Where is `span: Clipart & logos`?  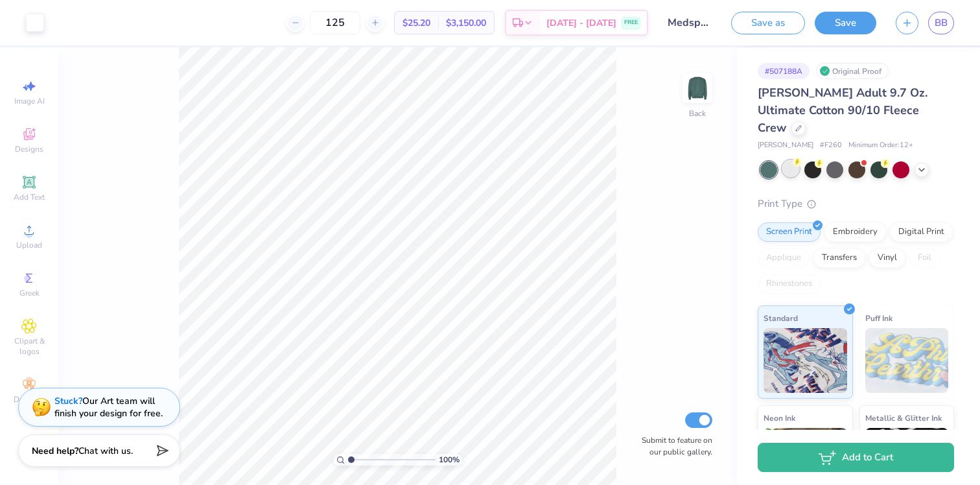
span: Clipart & logos is located at coordinates (29, 346).